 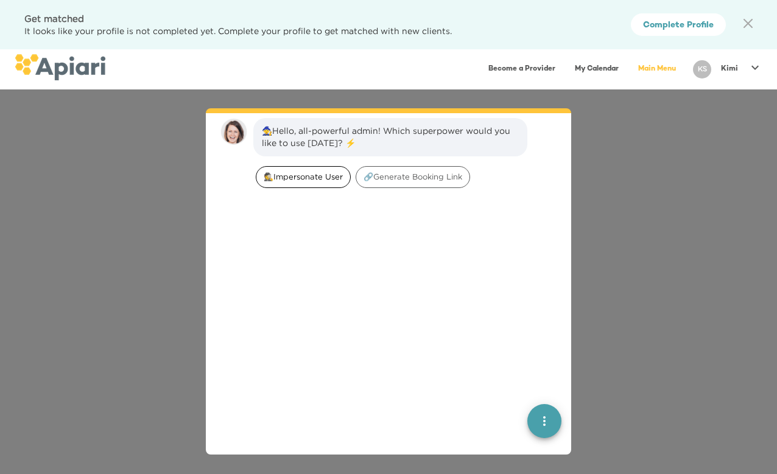 What do you see at coordinates (657, 69) in the screenshot?
I see `a: Main Menu` at bounding box center [657, 69].